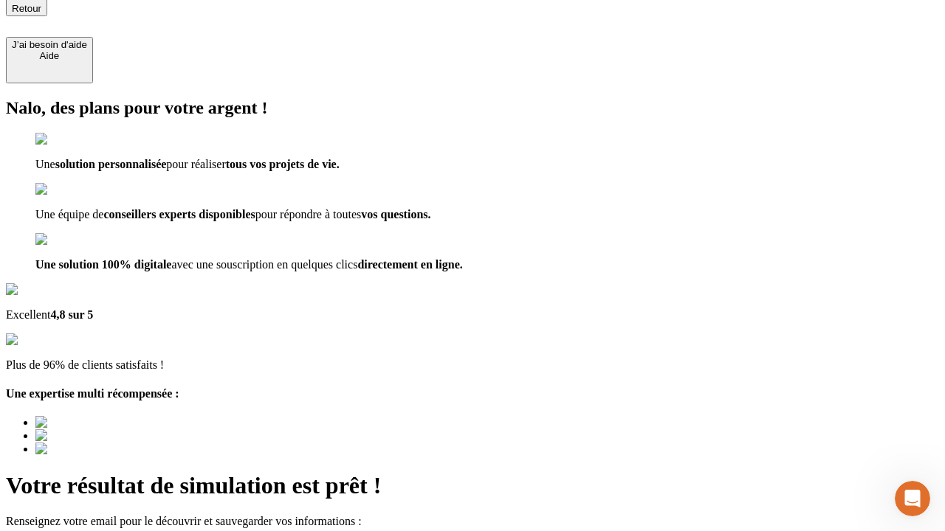 This screenshot has height=531, width=945. Describe the element at coordinates (396, 214) in the screenshot. I see `strong: vos questions.` at that location.